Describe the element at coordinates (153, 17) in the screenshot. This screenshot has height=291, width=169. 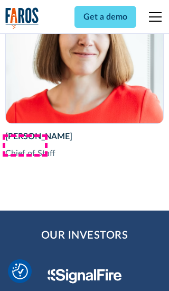
I see `div: menu` at that location.